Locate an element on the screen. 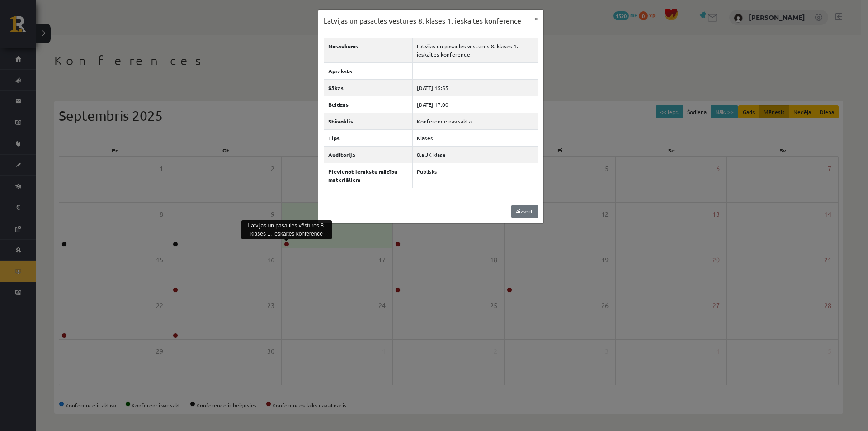 This screenshot has height=431, width=868. th: Nosaukums is located at coordinates (368, 50).